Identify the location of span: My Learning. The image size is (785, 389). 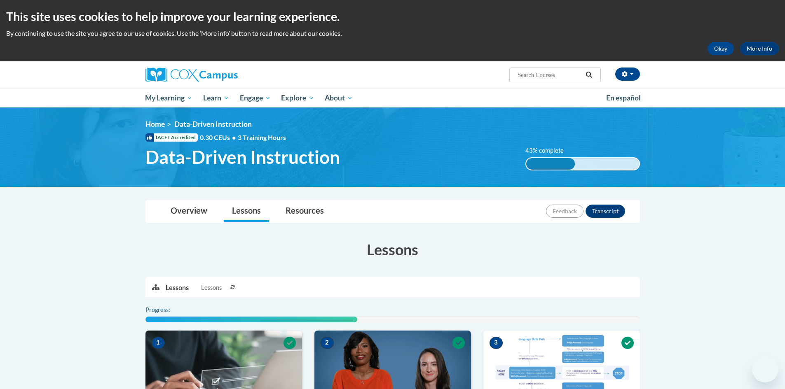
(169, 98).